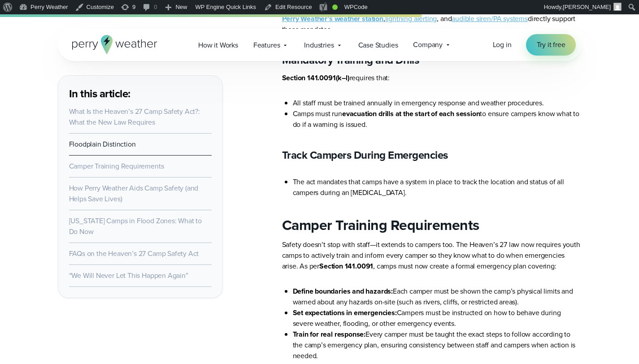 This screenshot has height=364, width=639. I want to click on span: Company, so click(428, 45).